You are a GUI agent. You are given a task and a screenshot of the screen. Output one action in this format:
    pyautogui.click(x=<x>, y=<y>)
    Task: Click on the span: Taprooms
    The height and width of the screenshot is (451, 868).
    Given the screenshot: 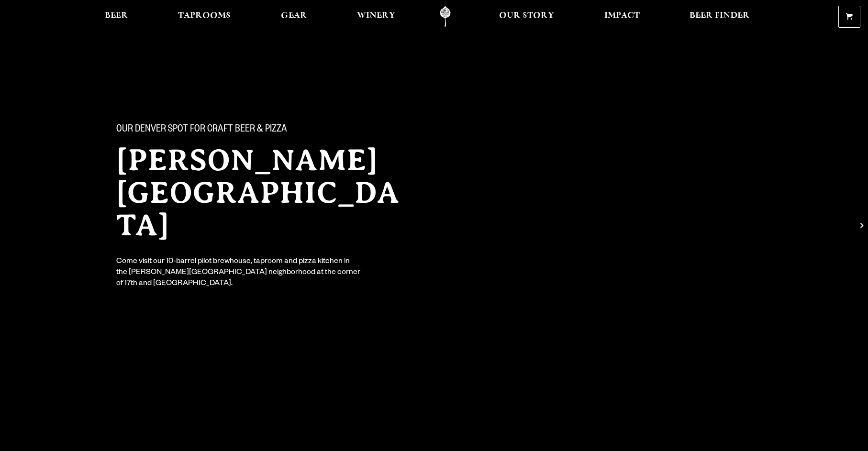 What is the action you would take?
    pyautogui.click(x=204, y=16)
    